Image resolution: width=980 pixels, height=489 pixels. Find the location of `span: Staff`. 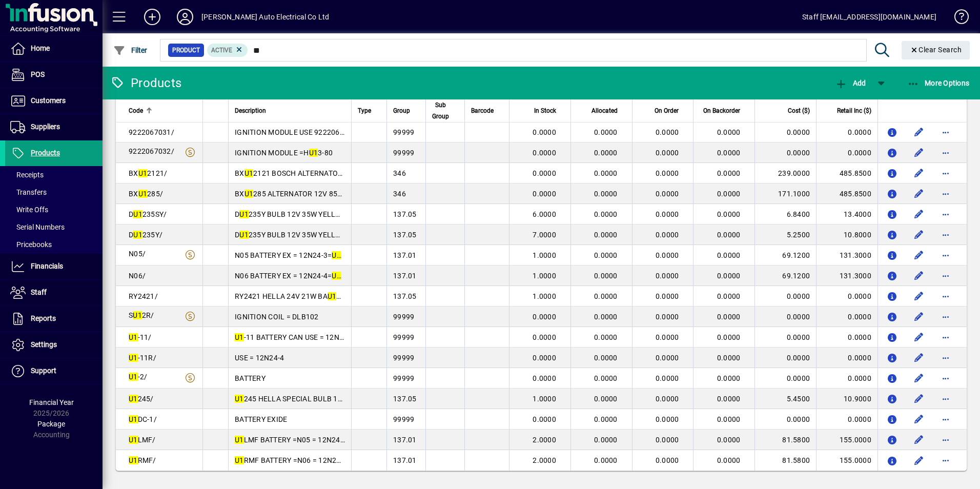

span: Staff is located at coordinates (38, 293).